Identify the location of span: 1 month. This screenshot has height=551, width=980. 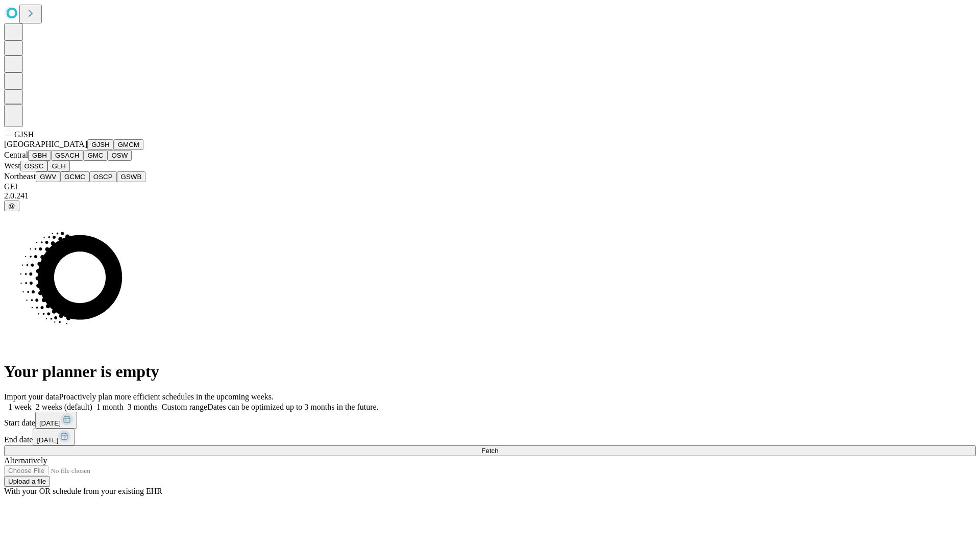
(110, 406).